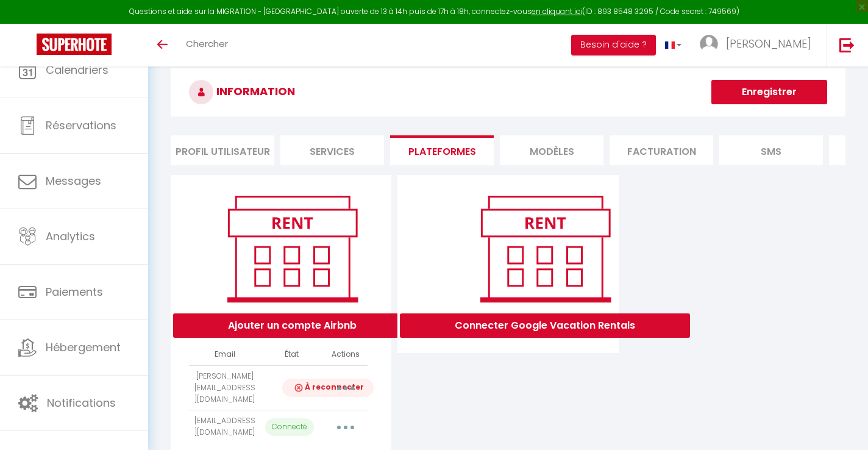  I want to click on span: Calendriers, so click(77, 69).